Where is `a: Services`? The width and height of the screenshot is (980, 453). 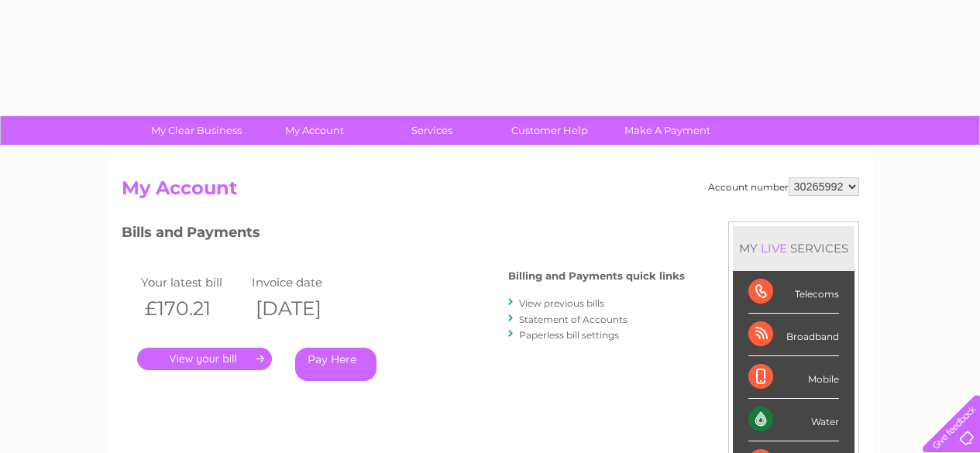 a: Services is located at coordinates (431, 130).